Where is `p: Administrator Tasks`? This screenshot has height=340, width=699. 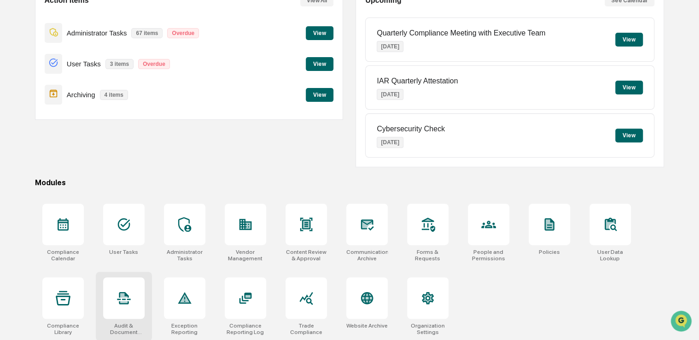 p: Administrator Tasks is located at coordinates (97, 33).